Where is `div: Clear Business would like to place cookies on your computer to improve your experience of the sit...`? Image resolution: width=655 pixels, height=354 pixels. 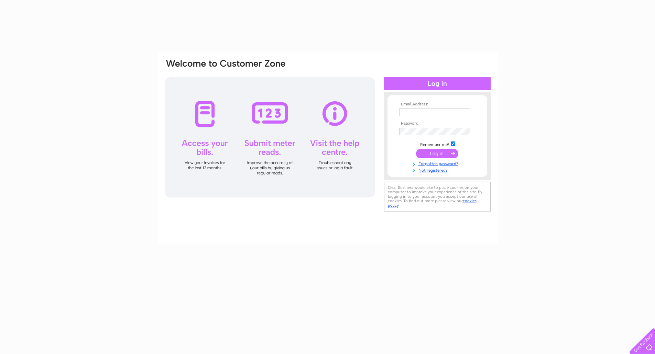
div: Clear Business would like to place cookies on your computer to improve your experience of the sit... is located at coordinates (437, 197).